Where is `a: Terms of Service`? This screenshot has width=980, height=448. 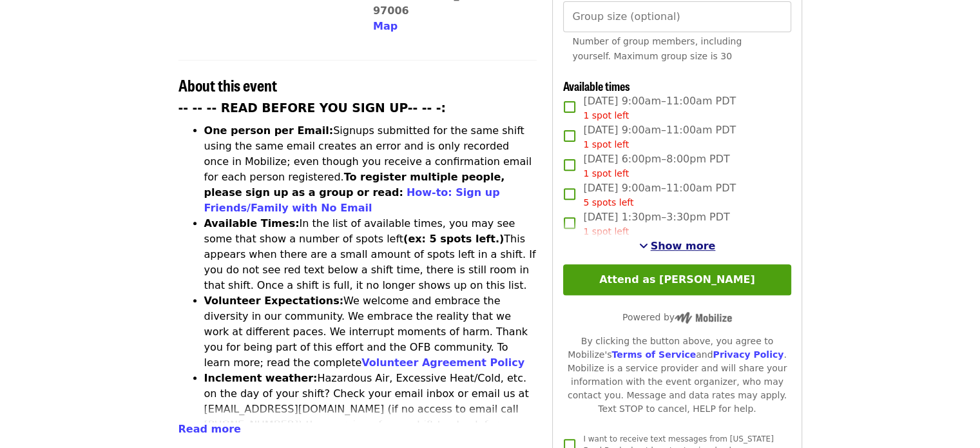
a: Terms of Service is located at coordinates (653, 355).